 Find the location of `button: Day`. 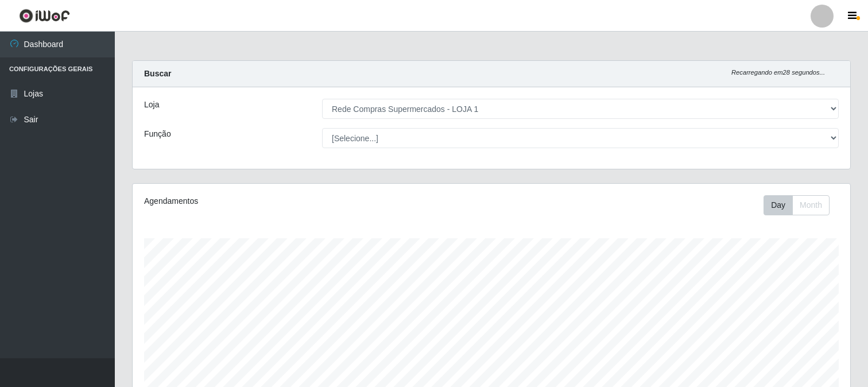

button: Day is located at coordinates (778, 205).